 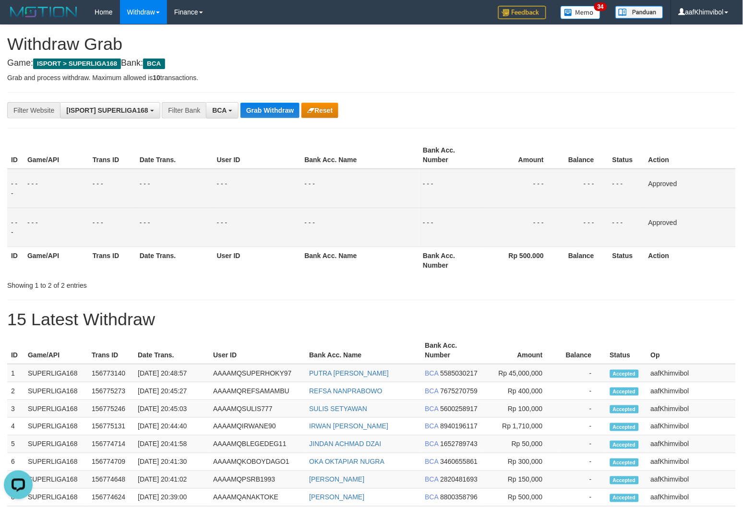 I want to click on th: Op, so click(x=691, y=350).